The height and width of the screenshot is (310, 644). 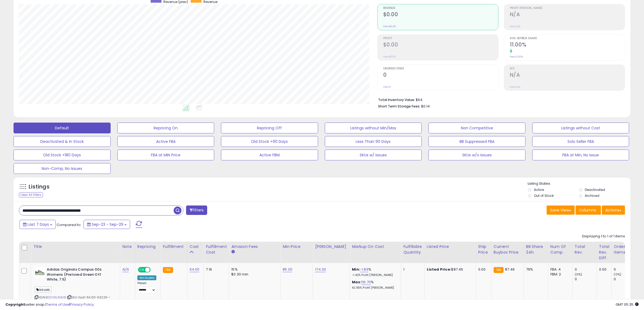 What do you see at coordinates (592, 196) in the screenshot?
I see `label: Archived` at bounding box center [592, 196].